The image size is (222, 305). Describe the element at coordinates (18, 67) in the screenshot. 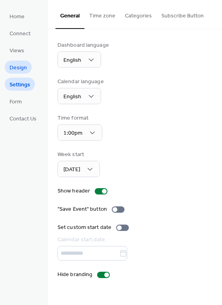

I see `a: Design` at that location.